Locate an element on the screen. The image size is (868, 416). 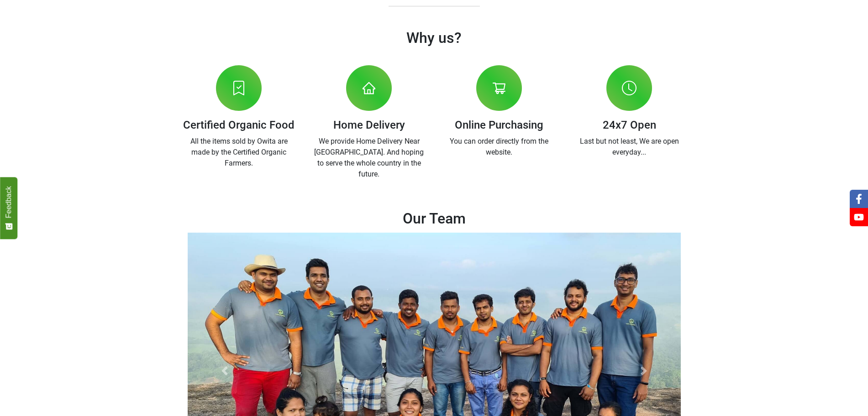
h4: 24x7 Open is located at coordinates (629, 125).